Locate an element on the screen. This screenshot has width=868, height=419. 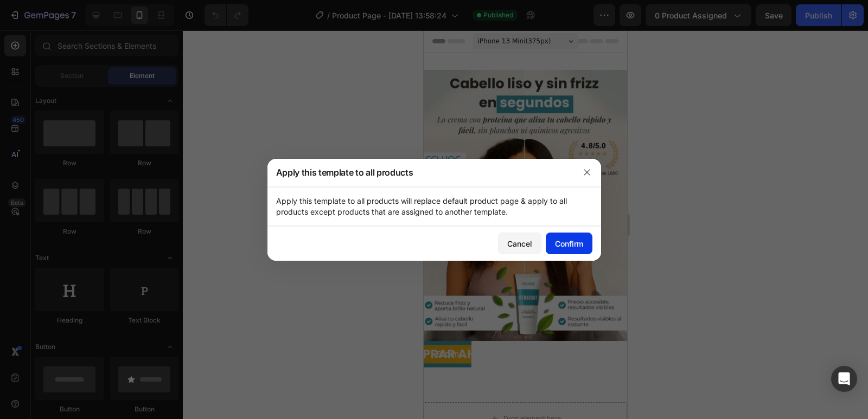
p: Button is located at coordinates (24, 323).